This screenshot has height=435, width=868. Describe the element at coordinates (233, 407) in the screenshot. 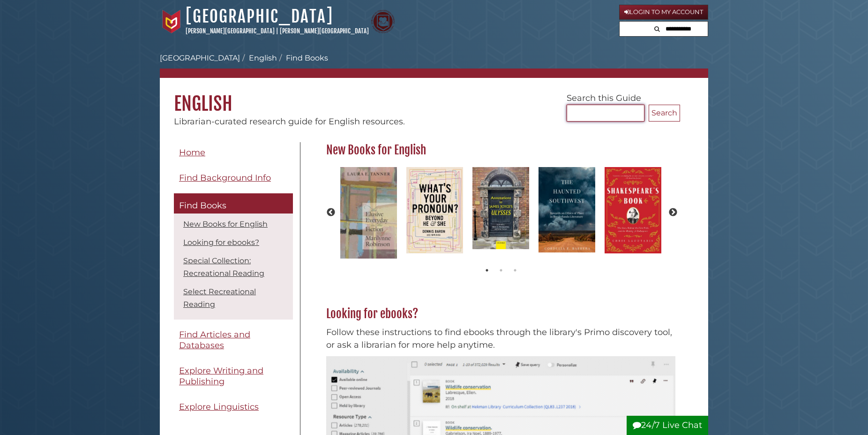

I see `a: Explore Linguistics` at that location.